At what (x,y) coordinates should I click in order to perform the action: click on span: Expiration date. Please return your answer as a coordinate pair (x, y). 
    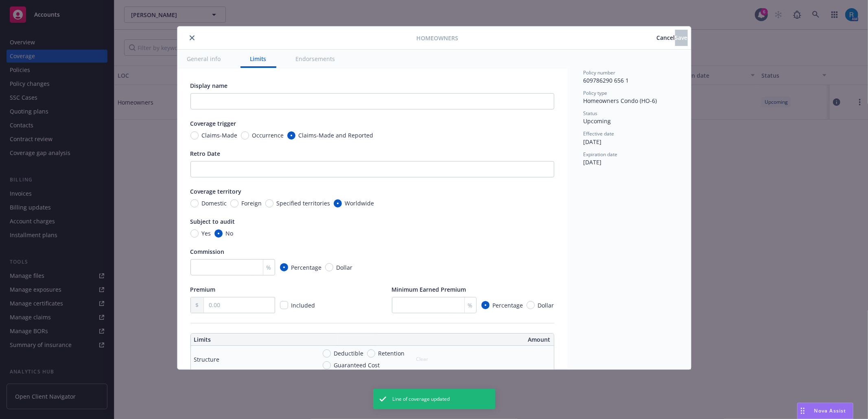
    Looking at the image, I should click on (601, 154).